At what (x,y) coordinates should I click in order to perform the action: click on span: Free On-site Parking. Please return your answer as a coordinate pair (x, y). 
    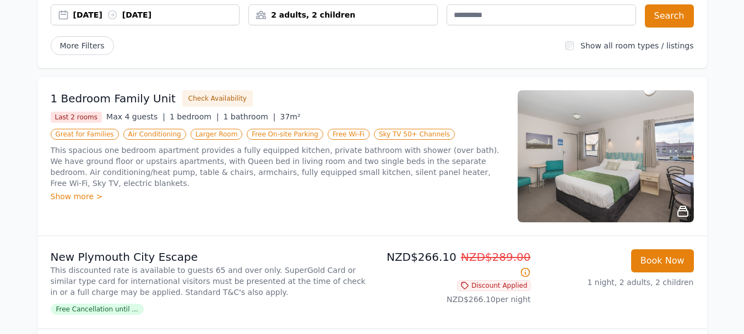
    Looking at the image, I should click on (285, 134).